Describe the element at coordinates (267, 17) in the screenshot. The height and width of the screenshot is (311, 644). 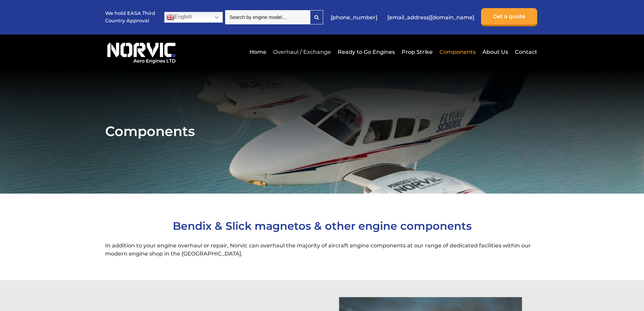
I see `input: Search by engine model…` at that location.